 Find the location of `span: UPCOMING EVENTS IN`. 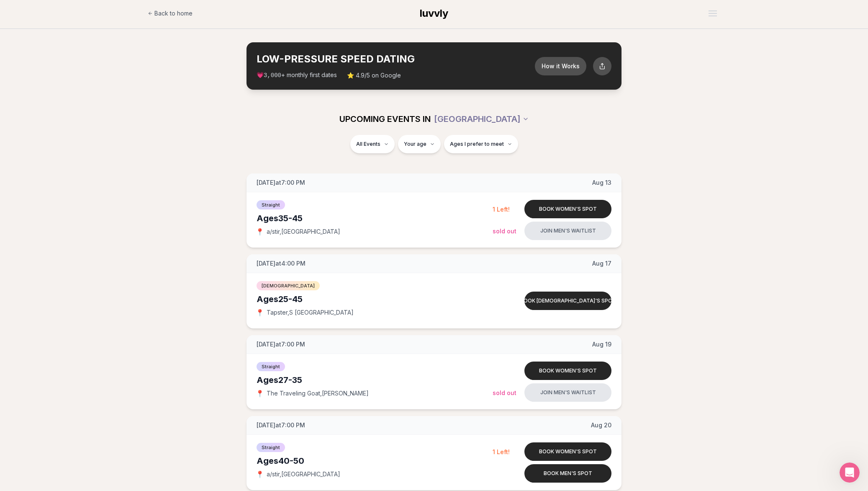

span: UPCOMING EVENTS IN is located at coordinates (385, 119).